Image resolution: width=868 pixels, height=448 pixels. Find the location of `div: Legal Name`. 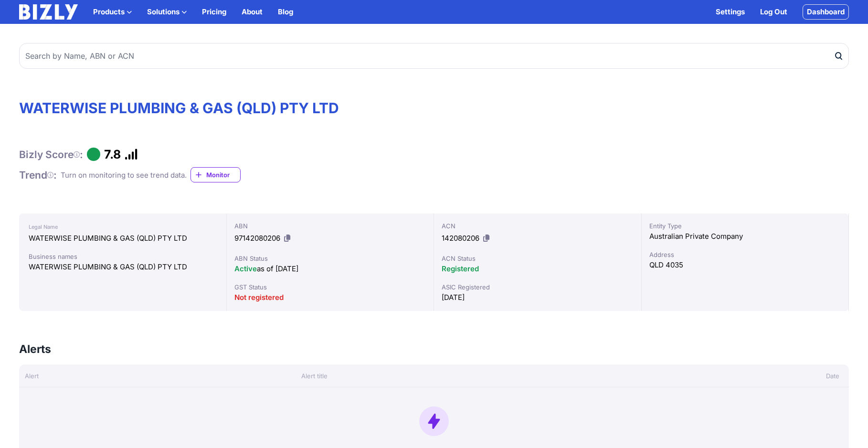

div: Legal Name is located at coordinates (123, 227).